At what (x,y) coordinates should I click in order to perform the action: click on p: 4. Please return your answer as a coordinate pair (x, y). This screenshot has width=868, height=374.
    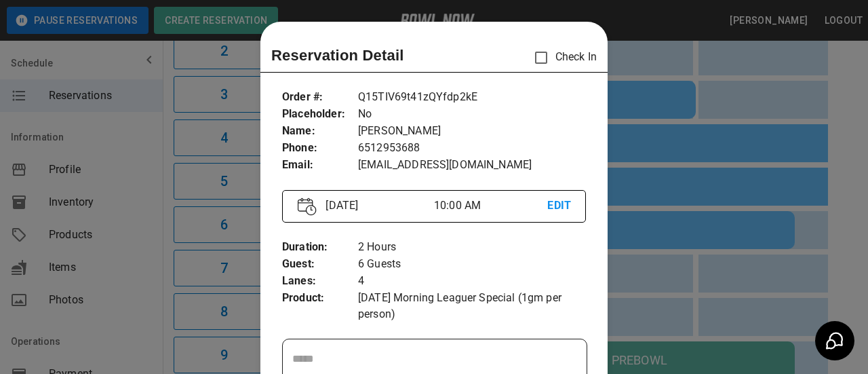
    Looking at the image, I should click on (472, 281).